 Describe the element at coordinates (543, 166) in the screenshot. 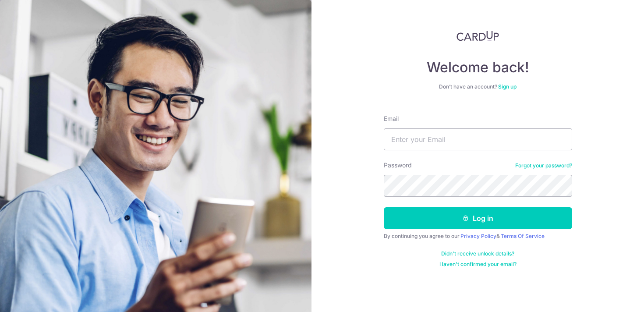

I see `a: Forgot your password?` at that location.